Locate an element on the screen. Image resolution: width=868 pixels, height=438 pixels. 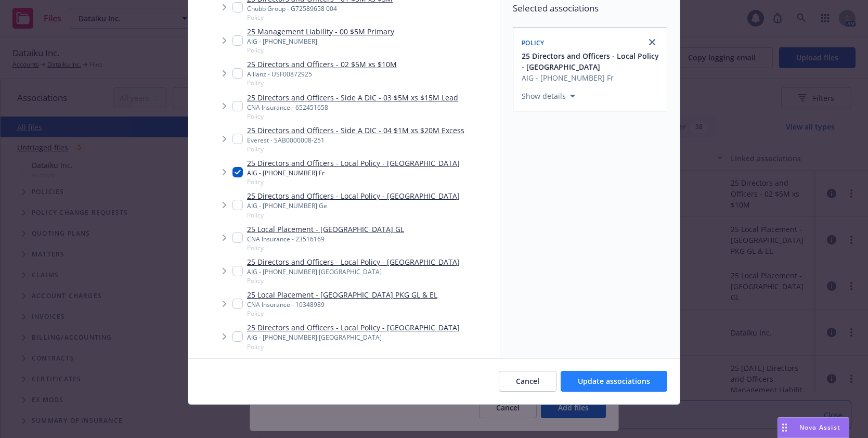
a: 25 Directors and Officers - Side A DIC - 03 $5M xs $15M Lead is located at coordinates (352, 98).